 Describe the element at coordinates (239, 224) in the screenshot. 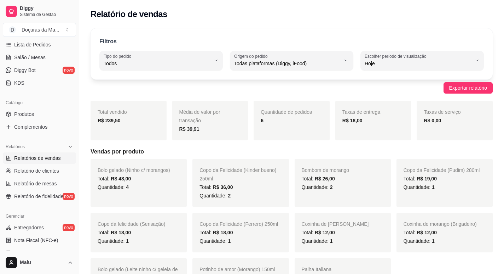

I see `span: Copo da Felicidade (Ferrero) 250ml` at that location.